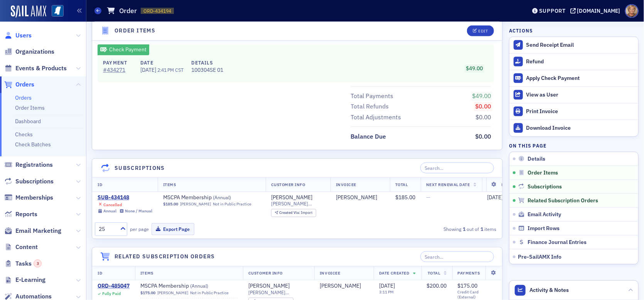 This screenshot has width=644, height=300. I want to click on span: Total Payments, so click(374, 96).